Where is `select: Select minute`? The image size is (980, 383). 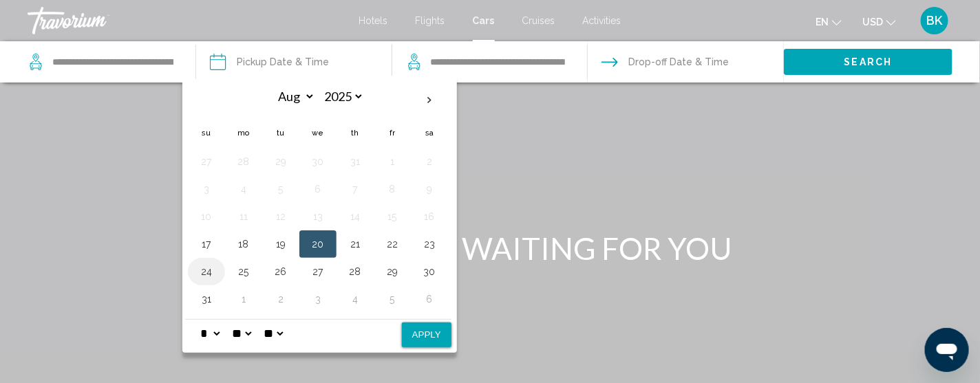
select: Select minute is located at coordinates (242, 334).